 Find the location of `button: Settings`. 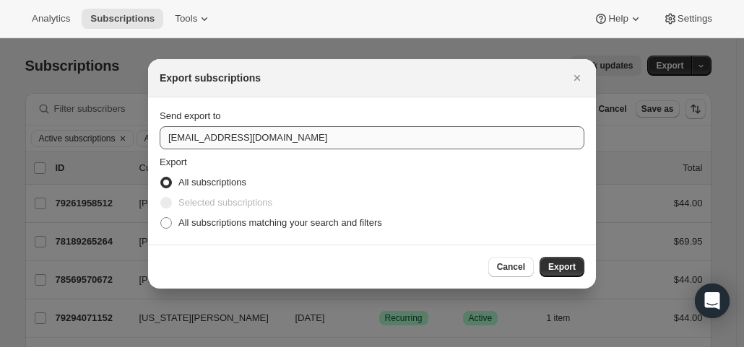

button: Settings is located at coordinates (687, 19).